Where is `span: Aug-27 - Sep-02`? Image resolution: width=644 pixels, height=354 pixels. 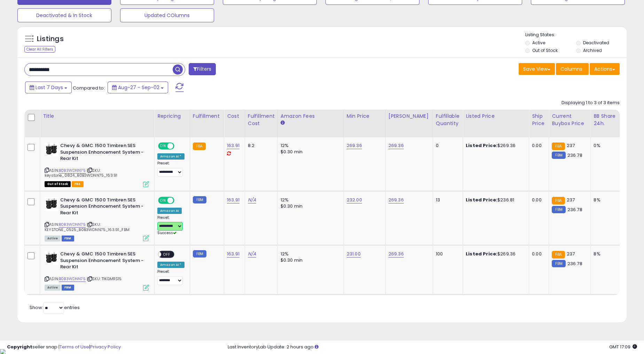 span: Aug-27 - Sep-02 is located at coordinates (139, 88).